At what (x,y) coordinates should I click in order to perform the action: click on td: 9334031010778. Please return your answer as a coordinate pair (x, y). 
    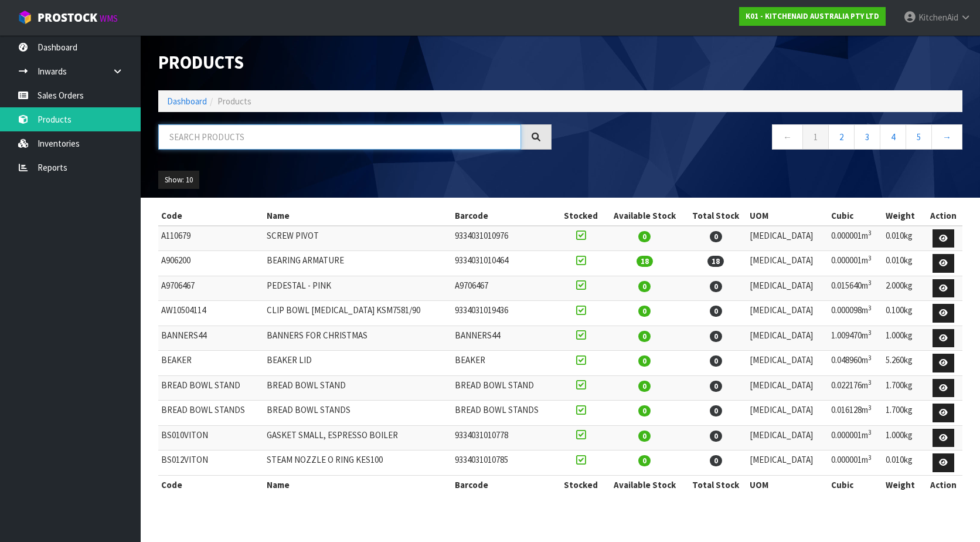
    Looking at the image, I should click on (505, 437).